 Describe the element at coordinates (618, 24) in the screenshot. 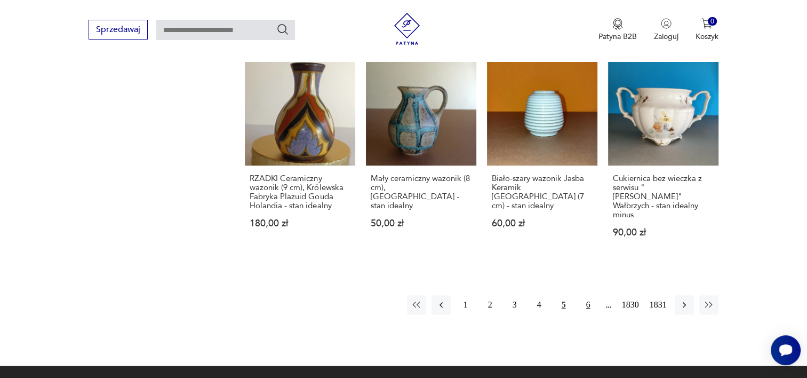

I see `img: Ikona medalu` at that location.